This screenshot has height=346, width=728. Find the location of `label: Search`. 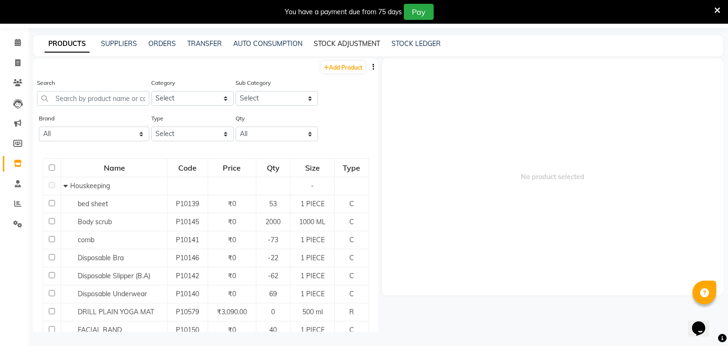

label: Search is located at coordinates (46, 83).